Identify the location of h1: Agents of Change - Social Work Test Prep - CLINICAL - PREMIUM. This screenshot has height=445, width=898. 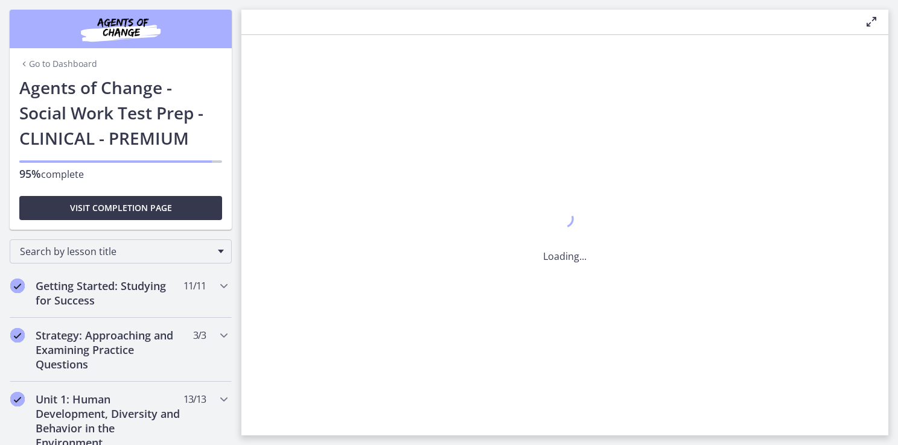
(121, 113).